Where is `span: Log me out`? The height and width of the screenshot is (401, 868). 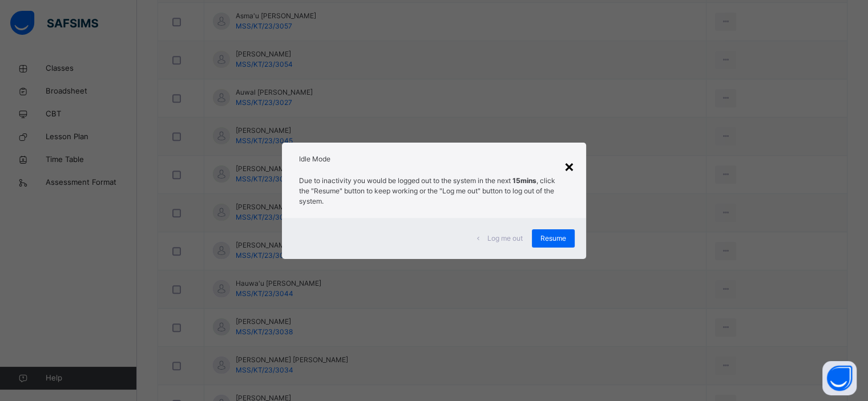
span: Log me out is located at coordinates (505, 239).